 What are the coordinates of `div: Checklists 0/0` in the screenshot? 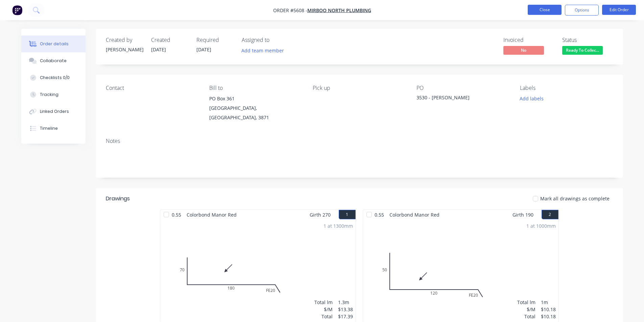 It's located at (55, 78).